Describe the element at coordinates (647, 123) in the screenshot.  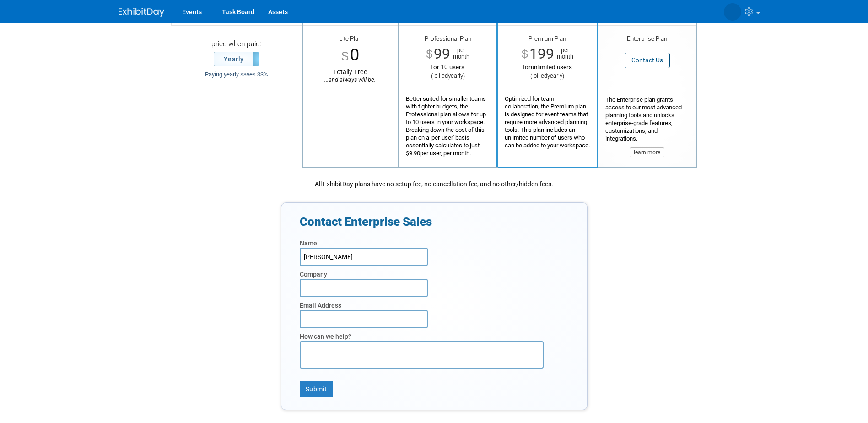
I see `div: The Enterprise plan grants access to our most advanced planning tools and unlocks enterprise-grad...` at that location.